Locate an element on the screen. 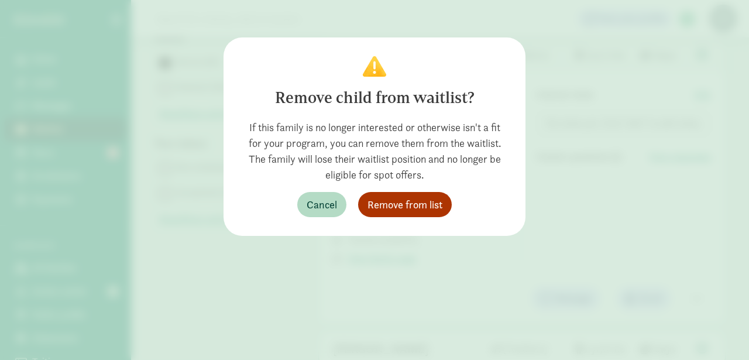 This screenshot has height=360, width=749. button: Cancel is located at coordinates (322, 204).